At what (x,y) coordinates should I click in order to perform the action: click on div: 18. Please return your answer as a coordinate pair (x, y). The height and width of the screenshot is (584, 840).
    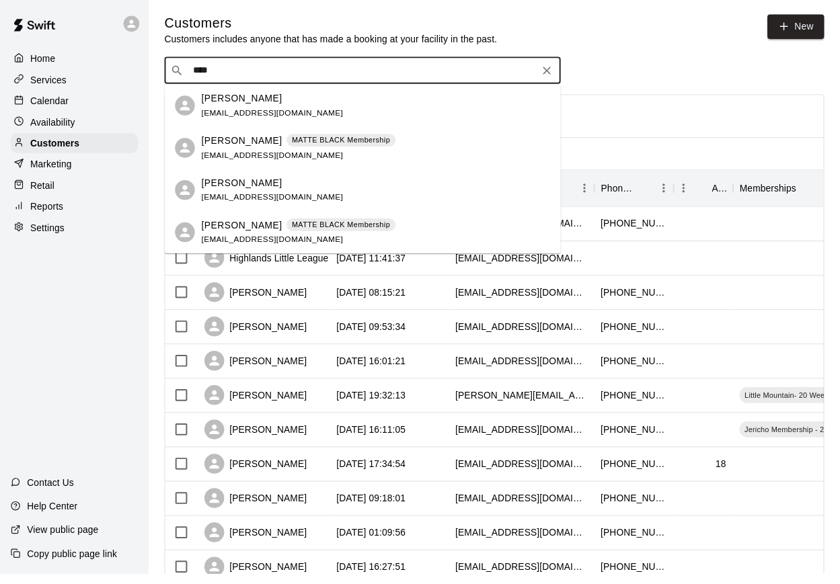
    Looking at the image, I should click on (734, 473).